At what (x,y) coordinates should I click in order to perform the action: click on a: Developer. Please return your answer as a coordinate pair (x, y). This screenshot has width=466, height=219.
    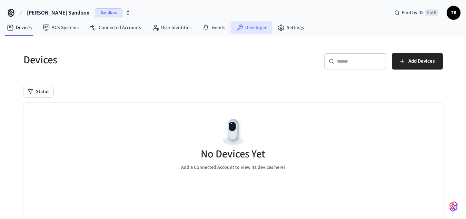
    Looking at the image, I should click on (252, 28).